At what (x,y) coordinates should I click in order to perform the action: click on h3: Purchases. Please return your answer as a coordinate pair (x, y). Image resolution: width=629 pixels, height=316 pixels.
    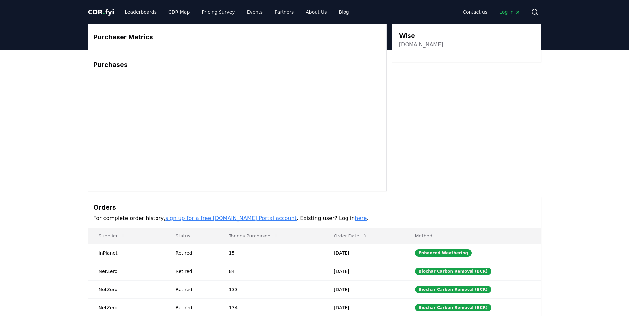
    Looking at the image, I should click on (237, 65).